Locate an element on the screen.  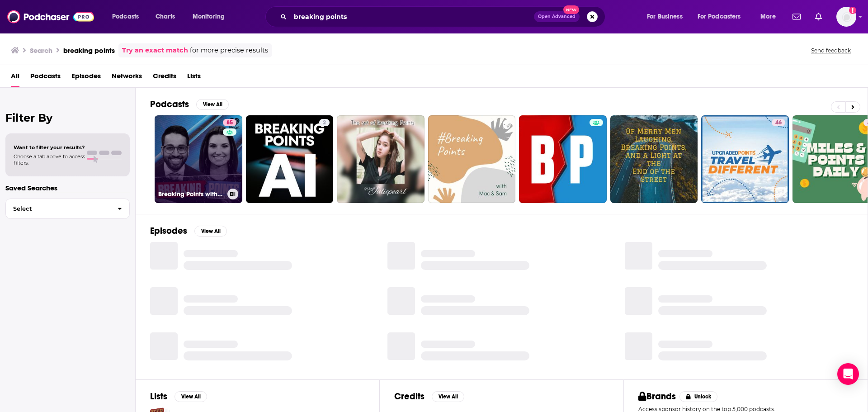
span: Want to filter your results? is located at coordinates (49, 147).